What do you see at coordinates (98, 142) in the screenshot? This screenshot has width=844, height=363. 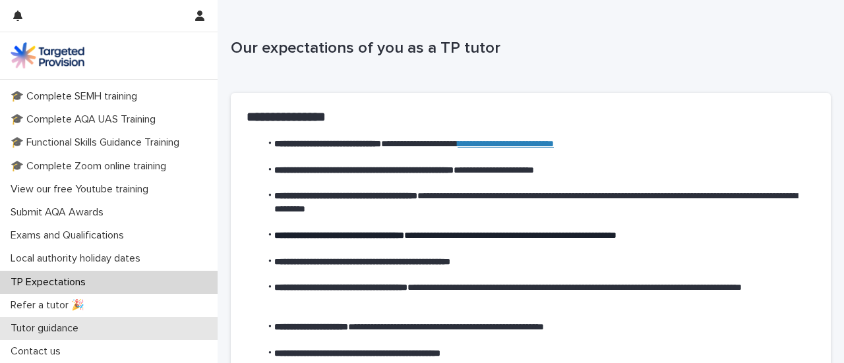 I see `p: 🎓 Functional Skills Guidance Training` at bounding box center [98, 142].